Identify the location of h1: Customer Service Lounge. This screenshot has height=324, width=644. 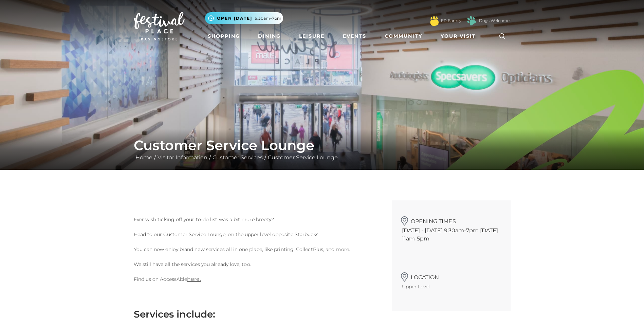
(322, 145).